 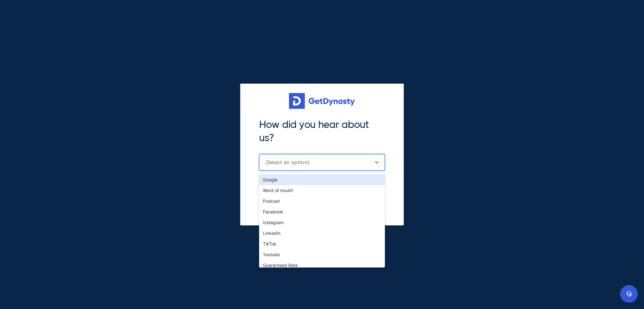 What do you see at coordinates (322, 254) in the screenshot?
I see `div: Youtube` at bounding box center [322, 254].